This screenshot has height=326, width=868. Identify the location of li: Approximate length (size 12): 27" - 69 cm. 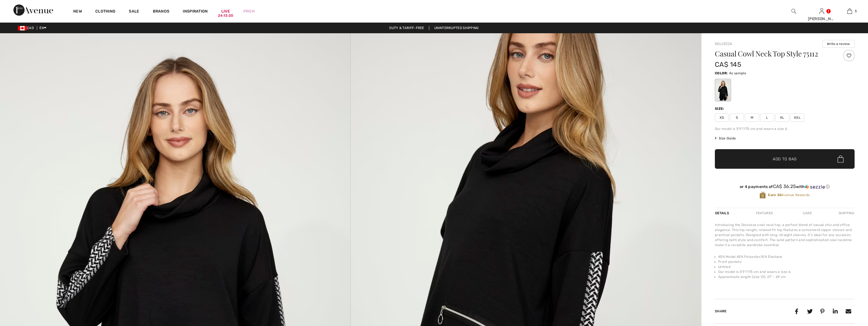
(786, 277).